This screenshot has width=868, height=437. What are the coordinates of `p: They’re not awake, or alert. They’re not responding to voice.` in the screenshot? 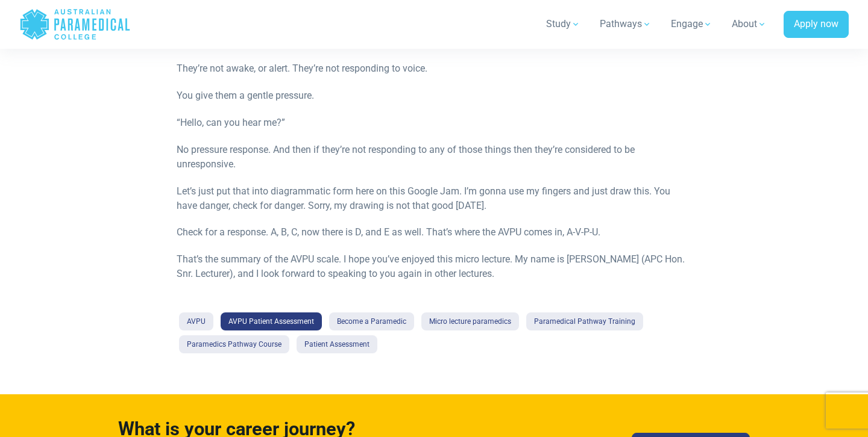 It's located at (434, 68).